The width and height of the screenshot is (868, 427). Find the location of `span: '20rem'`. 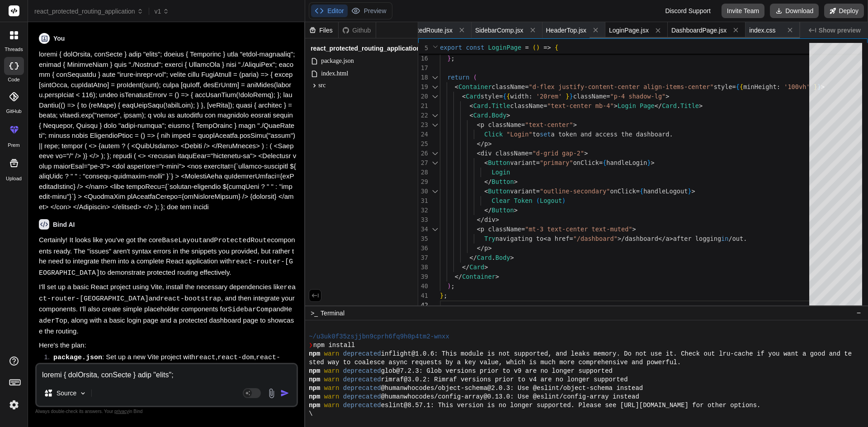

span: '20rem' is located at coordinates (549, 96).